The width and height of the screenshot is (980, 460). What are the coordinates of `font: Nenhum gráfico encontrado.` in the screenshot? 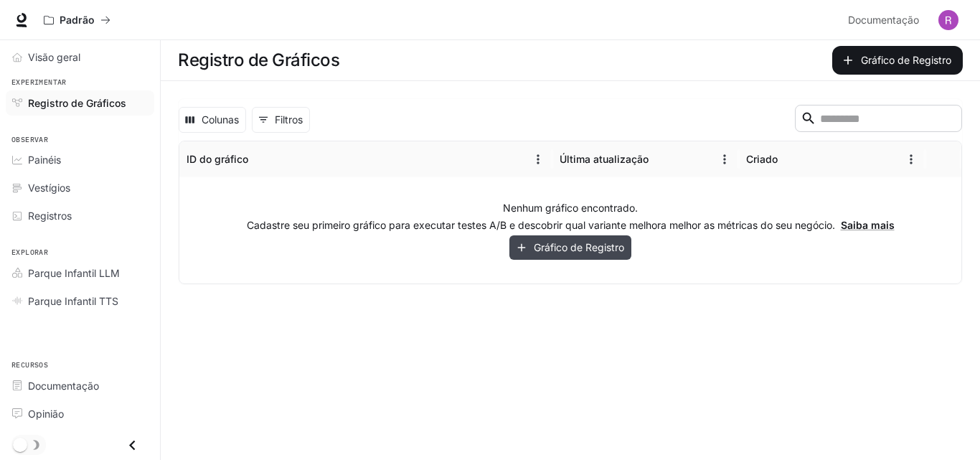 It's located at (571, 207).